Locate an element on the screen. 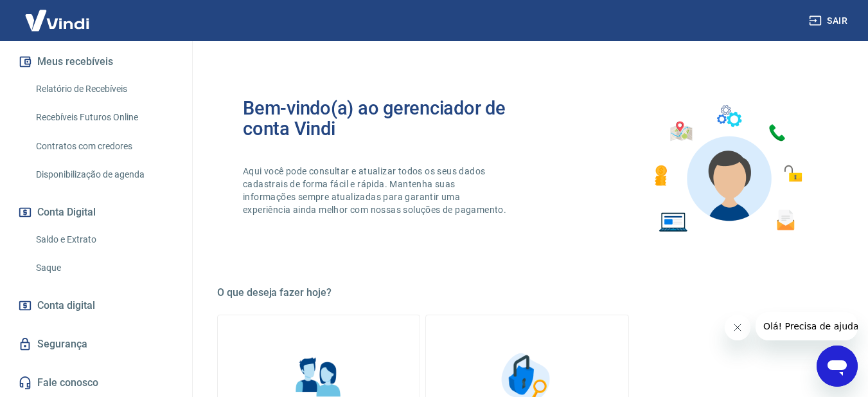 The image size is (868, 397). h5: O que deseja fazer hoje? is located at coordinates (527, 293).